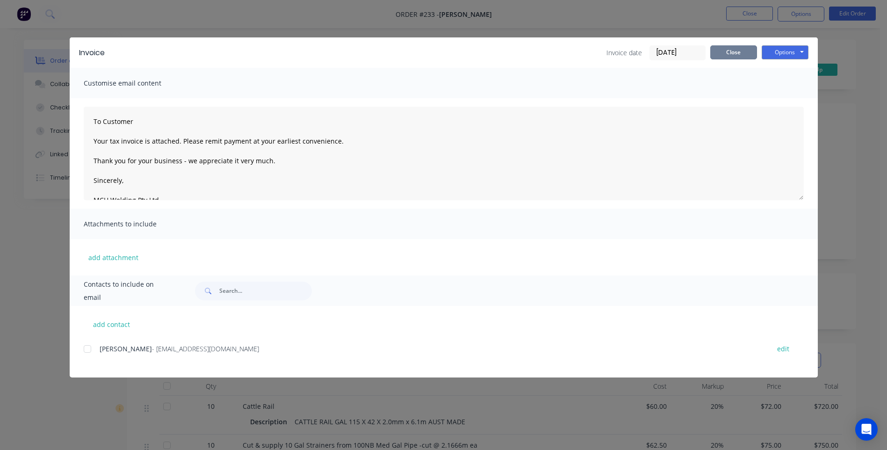 The image size is (887, 450). What do you see at coordinates (867, 429) in the screenshot?
I see `div: Open Intercom Messenger` at bounding box center [867, 429].